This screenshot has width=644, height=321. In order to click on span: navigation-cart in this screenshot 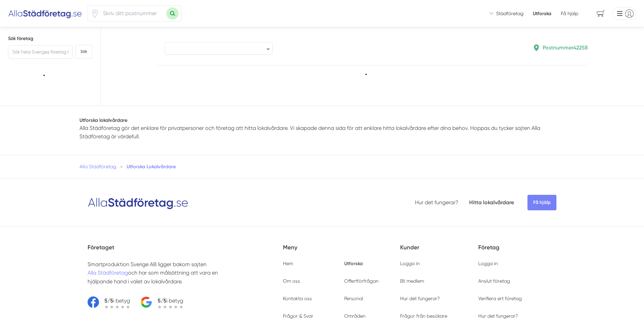, I will do `click(600, 13)`.